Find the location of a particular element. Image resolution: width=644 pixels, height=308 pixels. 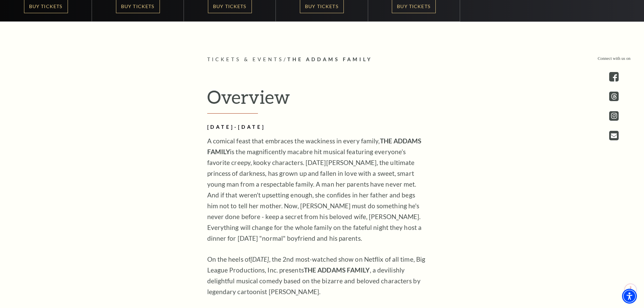

div: Accessibility Menu is located at coordinates (629, 296).